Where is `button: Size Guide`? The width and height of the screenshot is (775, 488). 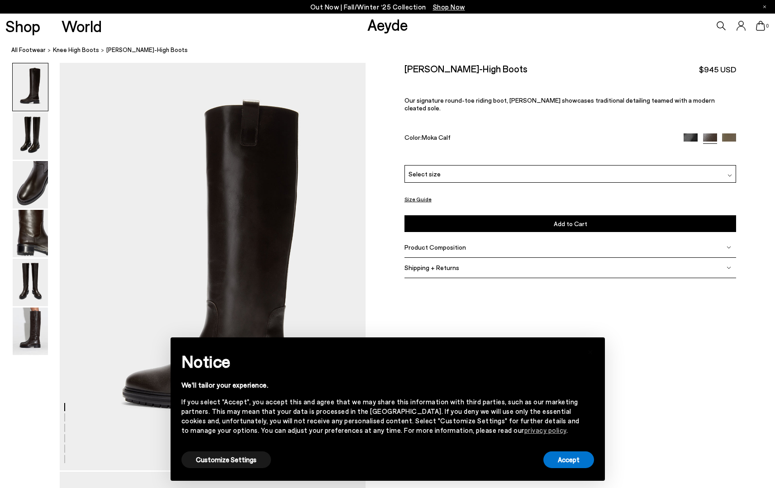
button: Size Guide is located at coordinates (418, 199).